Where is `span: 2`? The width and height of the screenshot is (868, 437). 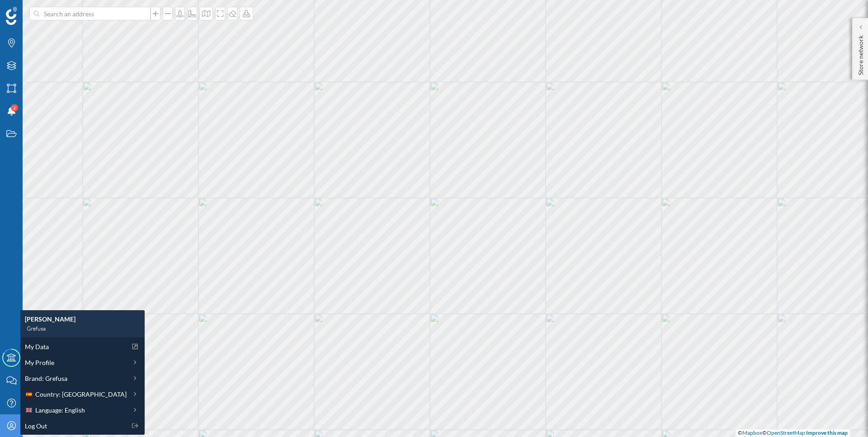 span: 2 is located at coordinates (15, 107).